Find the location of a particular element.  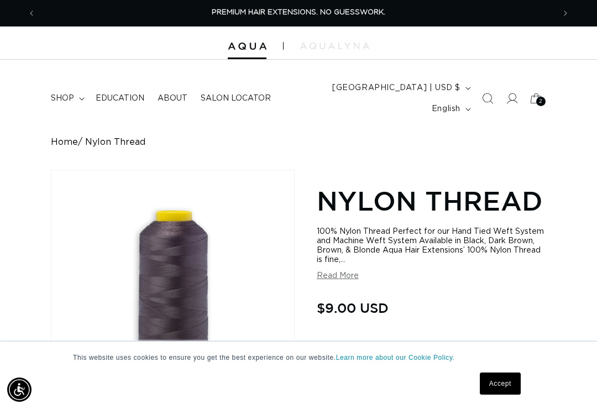

span: English is located at coordinates (446, 109).